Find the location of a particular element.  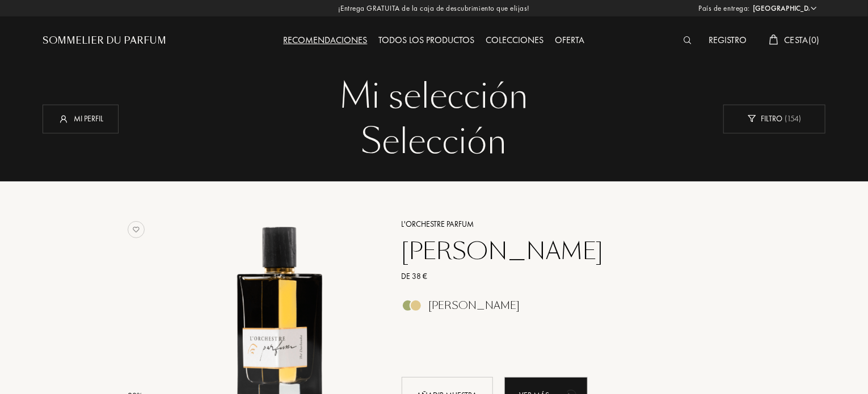

div: Filtro is located at coordinates (774, 118).